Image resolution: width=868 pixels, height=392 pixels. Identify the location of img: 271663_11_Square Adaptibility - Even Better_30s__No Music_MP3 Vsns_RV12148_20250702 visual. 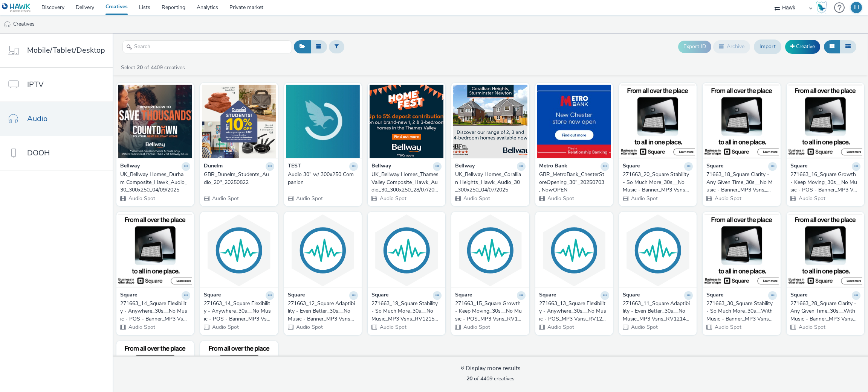
(658, 250).